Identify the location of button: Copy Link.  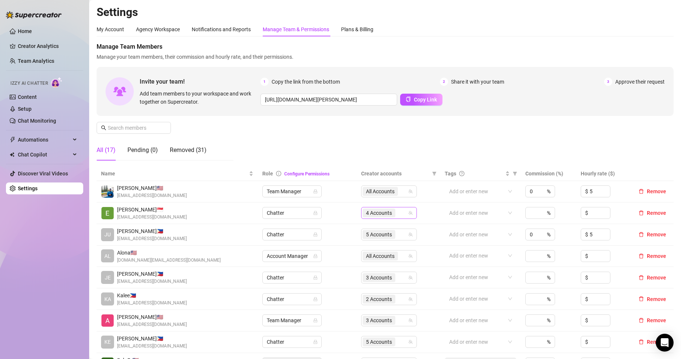
(421, 100).